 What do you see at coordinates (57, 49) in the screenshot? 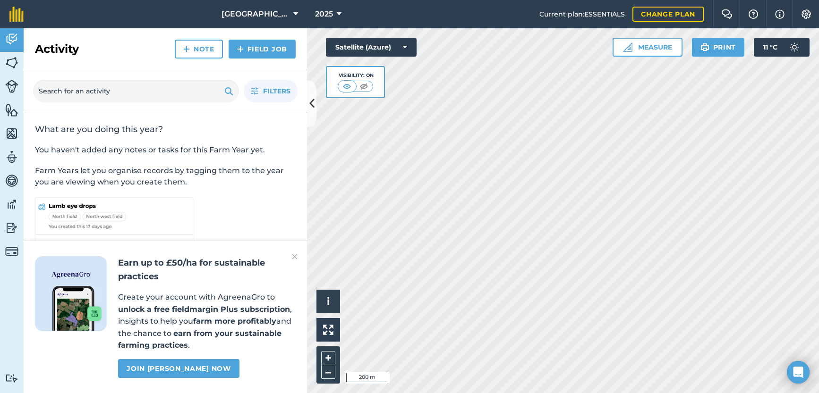
I see `h2: Activity` at bounding box center [57, 49].